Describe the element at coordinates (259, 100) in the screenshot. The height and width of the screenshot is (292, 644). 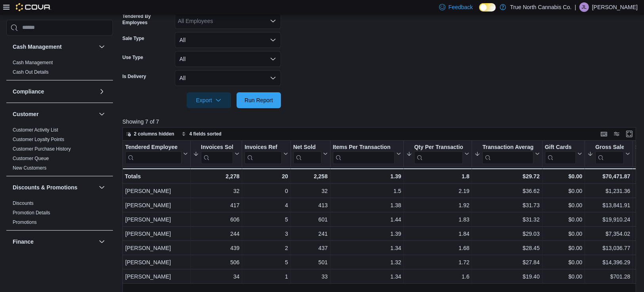
I see `button: Run Report` at that location.